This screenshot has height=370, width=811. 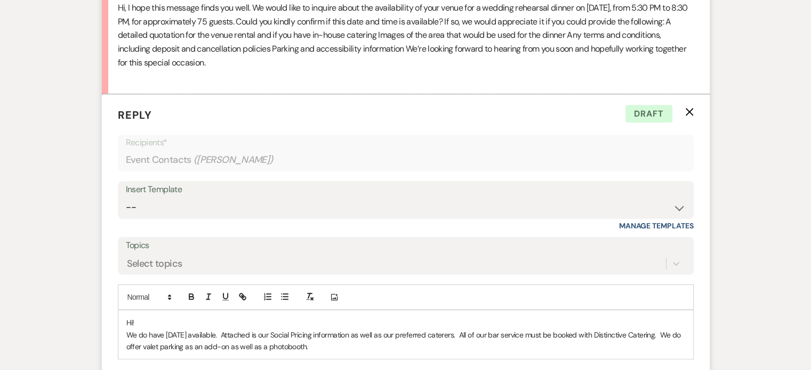 What do you see at coordinates (649, 114) in the screenshot?
I see `span: Draft` at bounding box center [649, 114].